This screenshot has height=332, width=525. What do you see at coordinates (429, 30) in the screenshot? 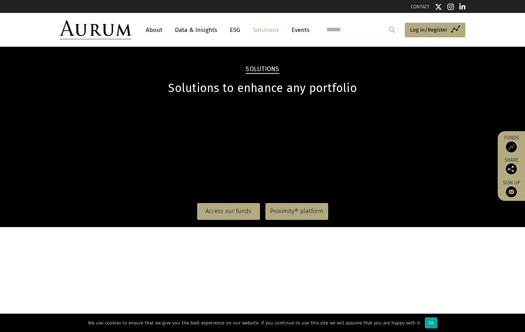
I see `span: Log in/Register` at bounding box center [429, 30].